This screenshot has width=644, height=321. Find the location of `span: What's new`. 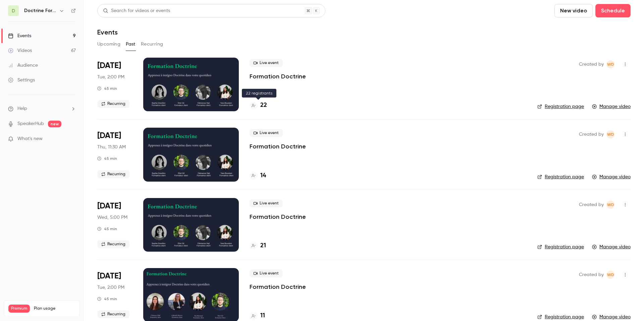

span: What's new is located at coordinates (30, 139).